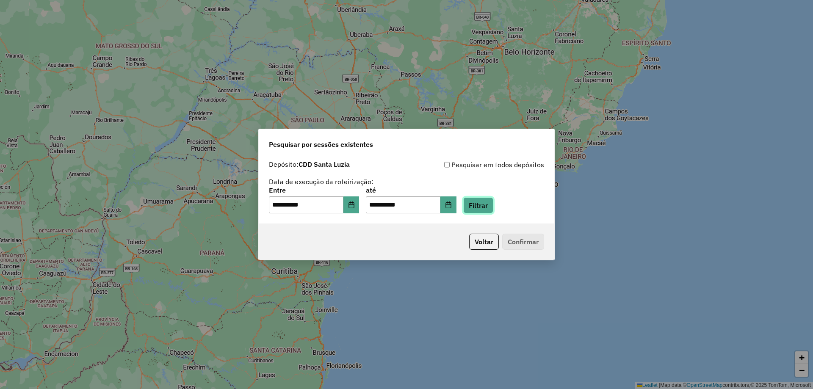 The height and width of the screenshot is (389, 813). Describe the element at coordinates (314, 190) in the screenshot. I see `label: Entre` at that location.